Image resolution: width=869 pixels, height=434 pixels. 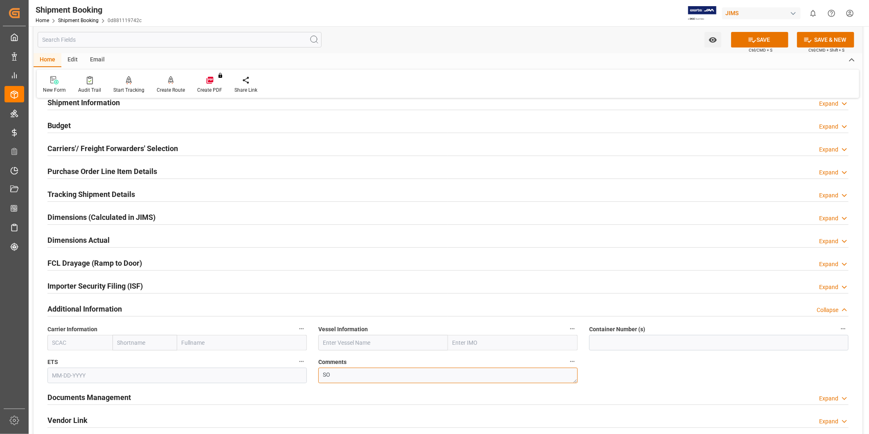 What do you see at coordinates (42, 20) in the screenshot?
I see `a: Home` at bounding box center [42, 20].